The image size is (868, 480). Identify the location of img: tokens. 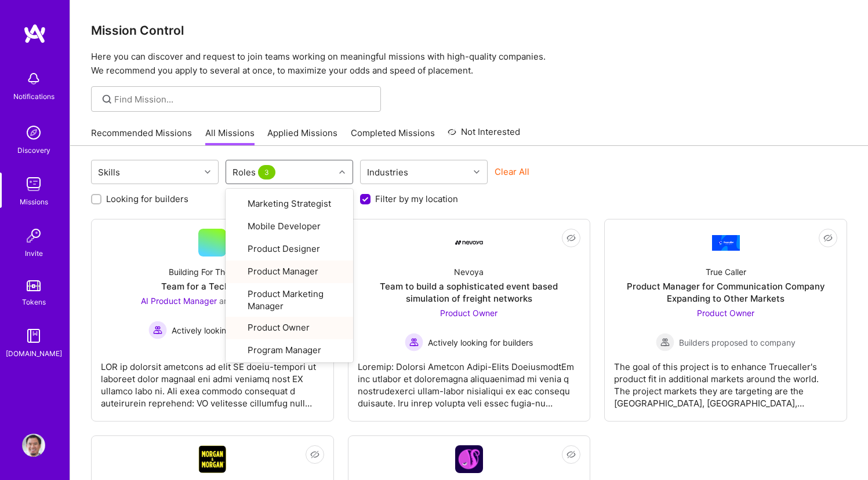
(34, 286).